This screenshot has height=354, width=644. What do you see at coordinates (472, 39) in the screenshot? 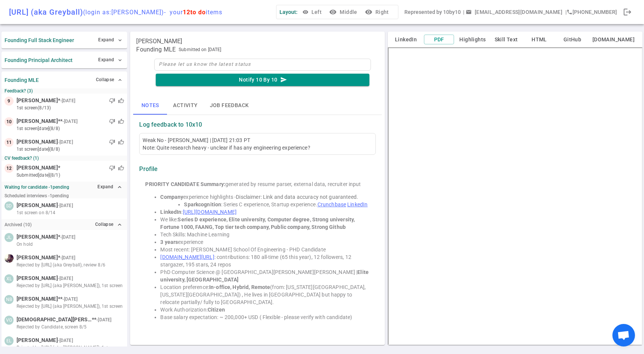
I see `button: Highlights` at bounding box center [472, 39].